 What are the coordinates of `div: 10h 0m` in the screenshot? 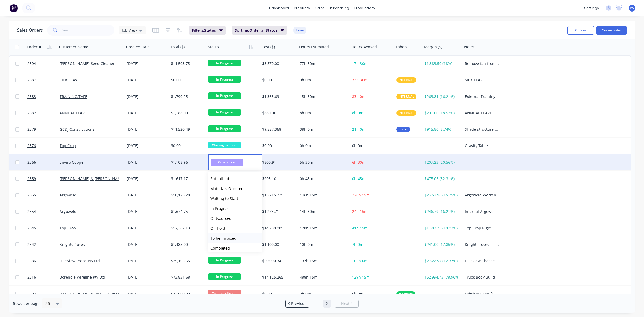 It's located at (322, 245).